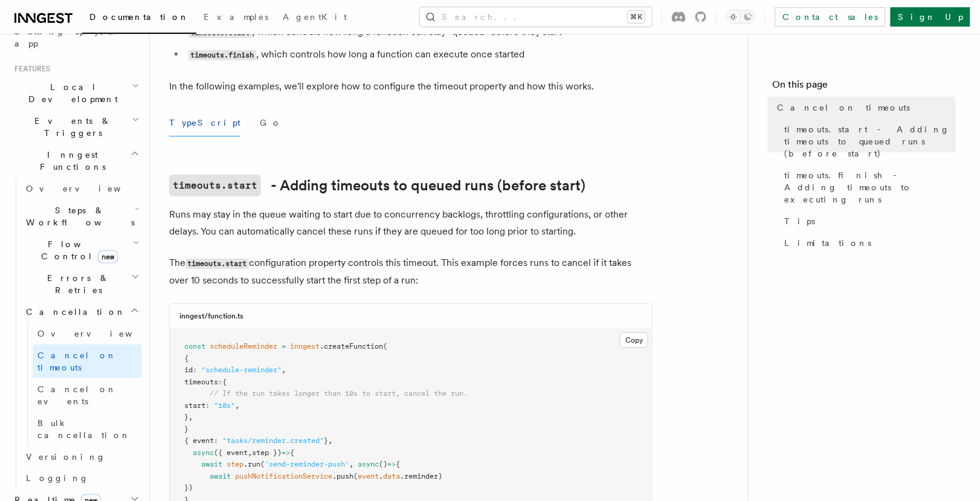 The width and height of the screenshot is (980, 501). What do you see at coordinates (342, 476) in the screenshot?
I see `span: .push` at bounding box center [342, 476].